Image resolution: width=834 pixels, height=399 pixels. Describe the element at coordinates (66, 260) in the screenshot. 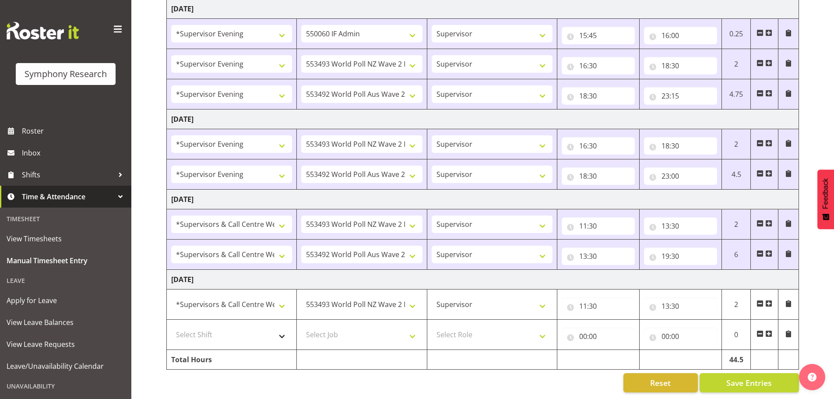

I see `a: Manual Timesheet Entry` at that location.